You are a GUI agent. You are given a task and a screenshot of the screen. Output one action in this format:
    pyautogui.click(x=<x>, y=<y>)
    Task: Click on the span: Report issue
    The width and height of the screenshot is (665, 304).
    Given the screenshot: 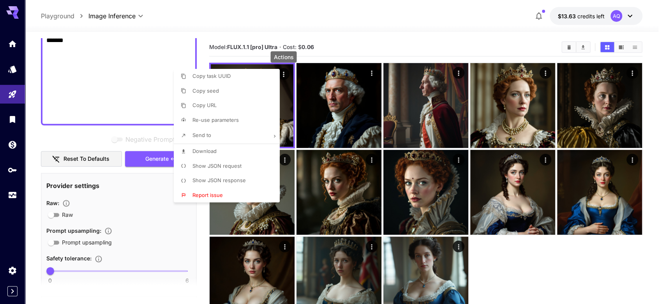 What is the action you would take?
    pyautogui.click(x=208, y=195)
    